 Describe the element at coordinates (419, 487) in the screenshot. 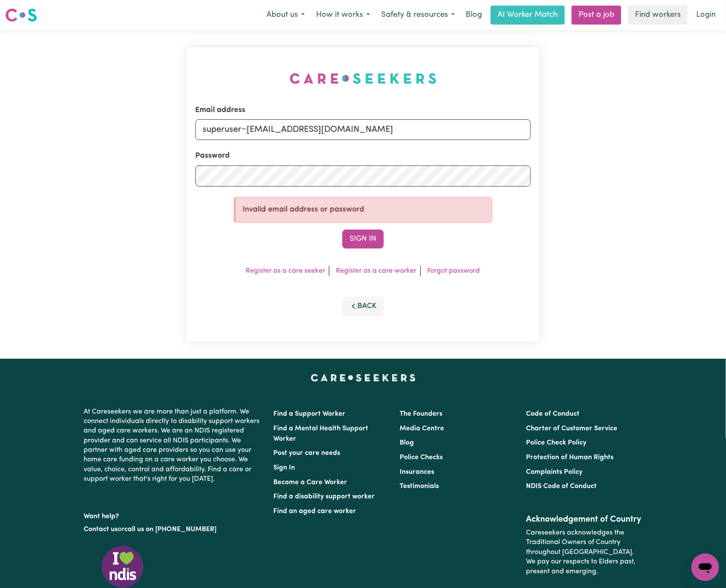

I see `a: Testimonials` at that location.